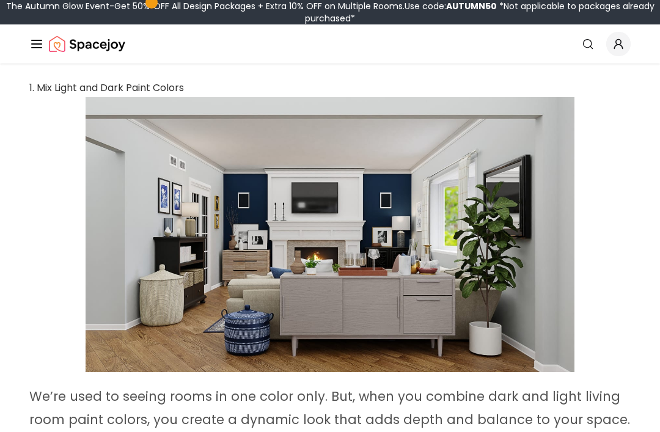  I want to click on img: A Transitional Coastal Living Room, so click(330, 235).